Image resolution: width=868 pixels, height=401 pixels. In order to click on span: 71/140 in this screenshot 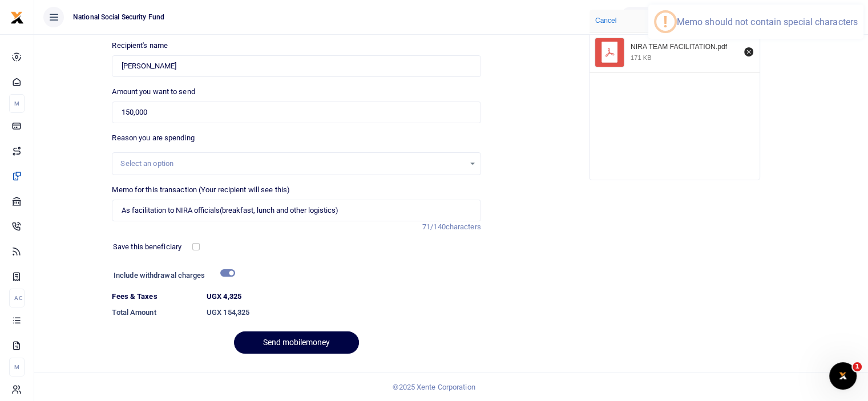, I will do `click(434, 226)`.